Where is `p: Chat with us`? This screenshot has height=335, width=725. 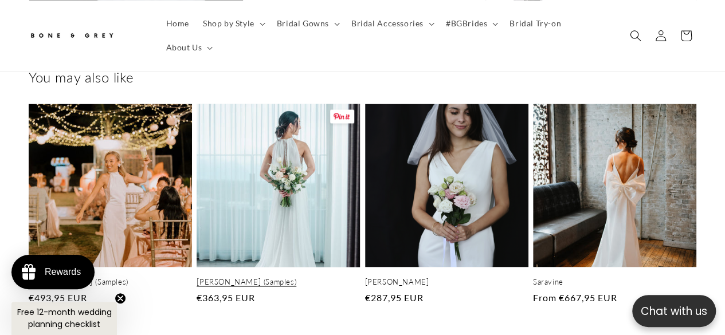
p: Chat with us is located at coordinates (674, 311).